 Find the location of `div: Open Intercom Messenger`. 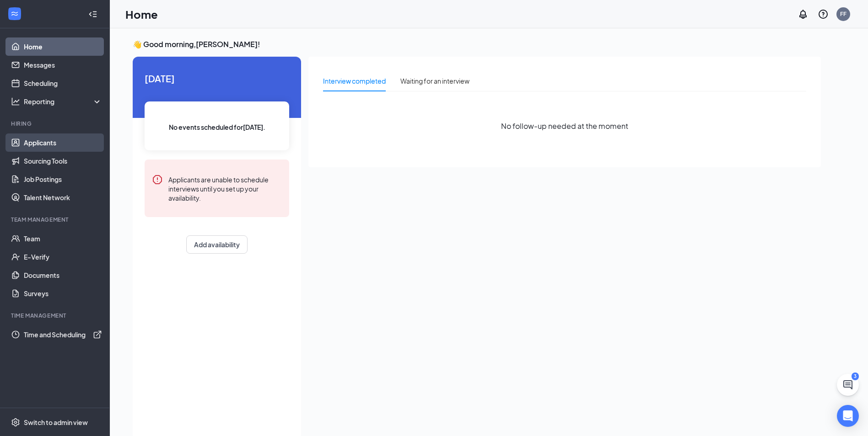

div: Open Intercom Messenger is located at coordinates (848, 416).